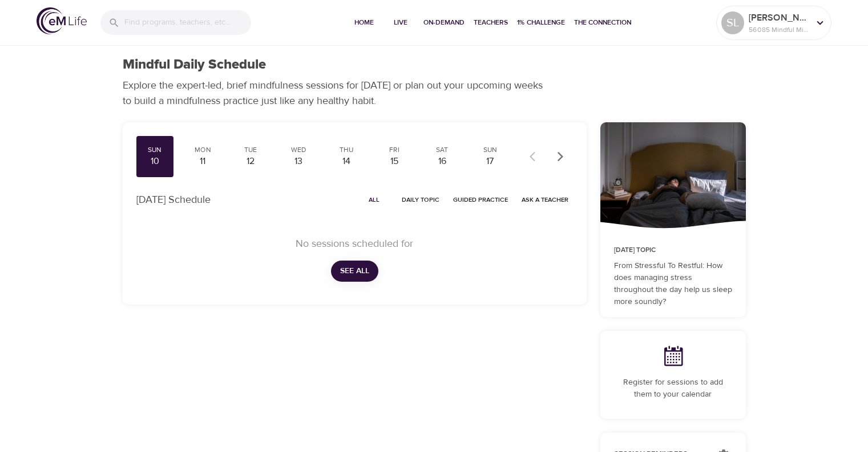 The width and height of the screenshot is (868, 452). I want to click on button: See All, so click(355, 270).